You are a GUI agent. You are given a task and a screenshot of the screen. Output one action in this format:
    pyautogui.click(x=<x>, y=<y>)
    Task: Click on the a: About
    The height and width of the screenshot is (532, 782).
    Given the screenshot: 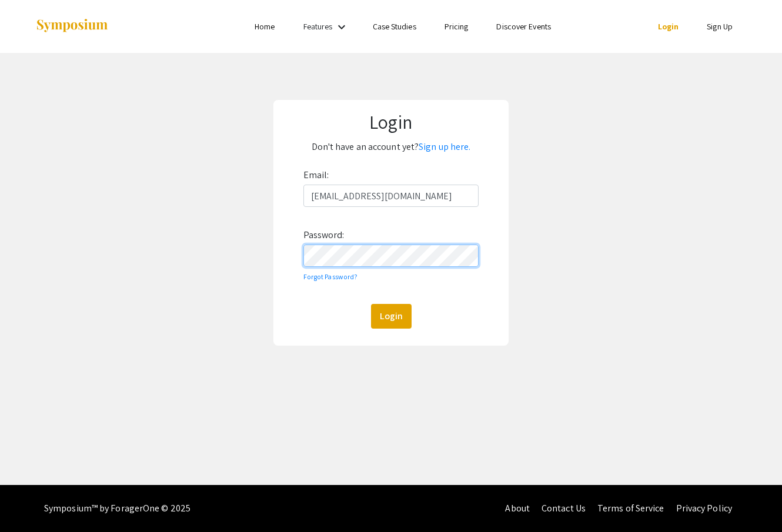 What is the action you would take?
    pyautogui.click(x=517, y=508)
    